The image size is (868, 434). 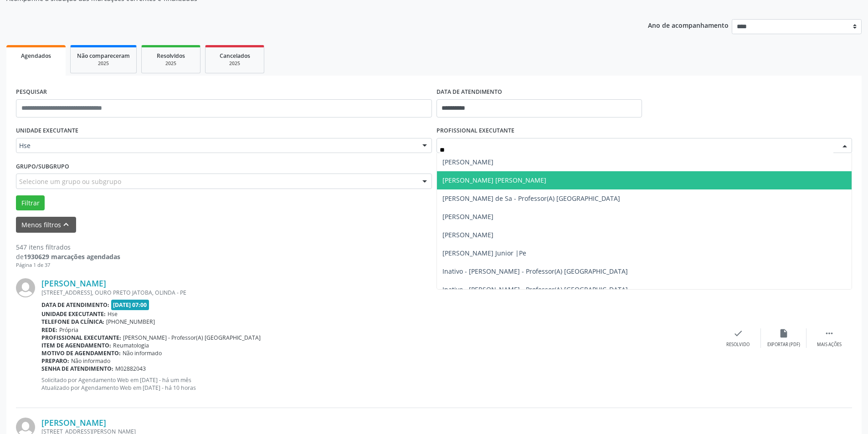 What do you see at coordinates (77, 368) in the screenshot?
I see `b: Senha de atendimento:` at bounding box center [77, 368].